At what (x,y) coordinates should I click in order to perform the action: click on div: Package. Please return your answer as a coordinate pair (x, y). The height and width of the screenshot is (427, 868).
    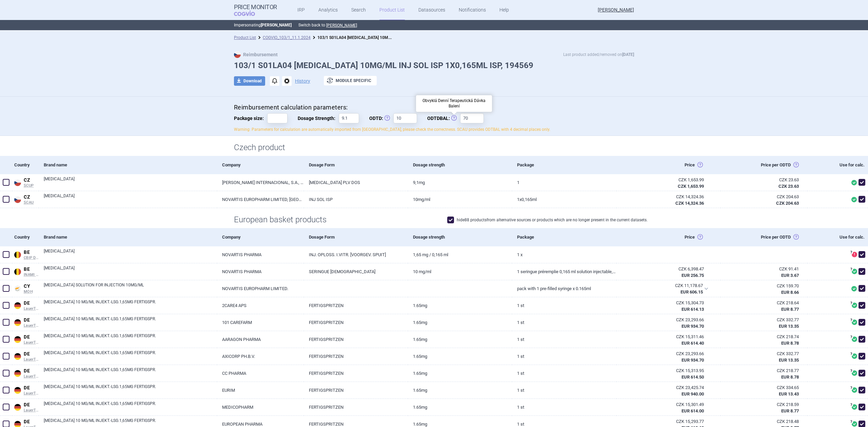
    Looking at the image, I should click on (564, 165).